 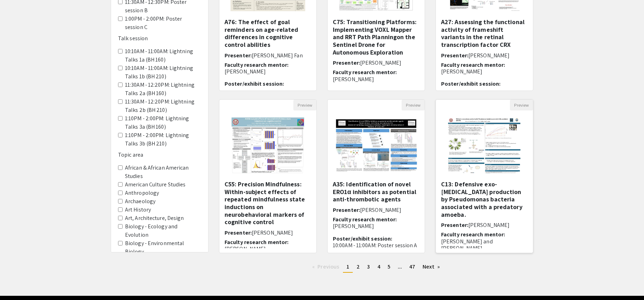 What do you see at coordinates (160, 155) in the screenshot?
I see `h6: Topic area` at bounding box center [160, 155].